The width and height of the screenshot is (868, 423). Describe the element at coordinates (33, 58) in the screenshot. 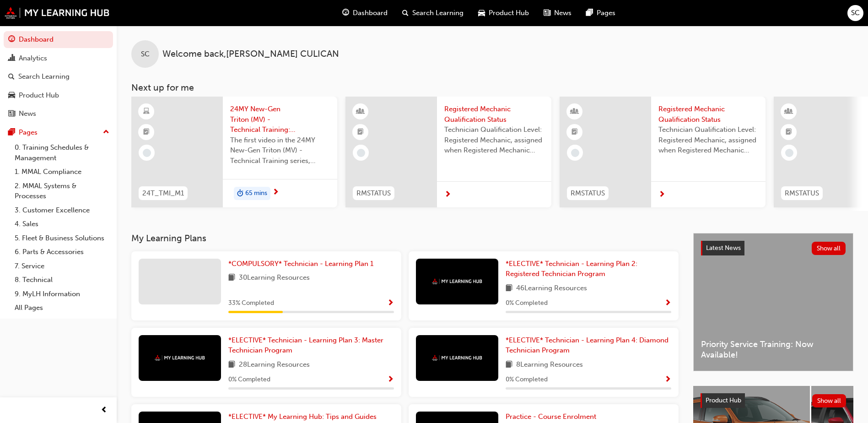

I see `div: Analytics` at that location.